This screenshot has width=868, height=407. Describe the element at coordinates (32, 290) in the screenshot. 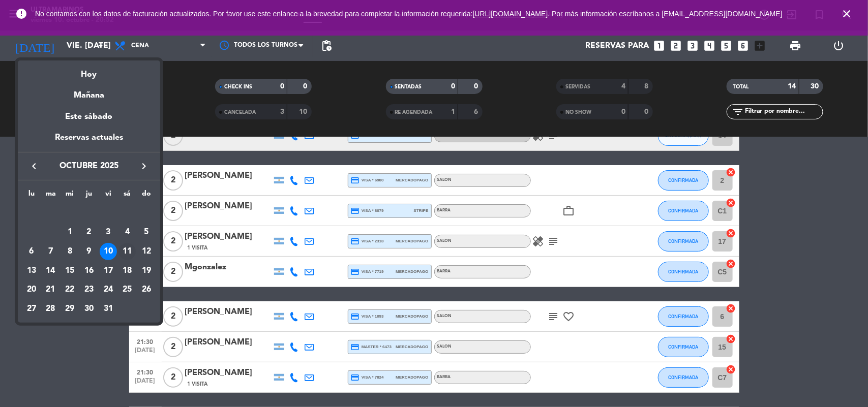

I see `div: 20` at that location.